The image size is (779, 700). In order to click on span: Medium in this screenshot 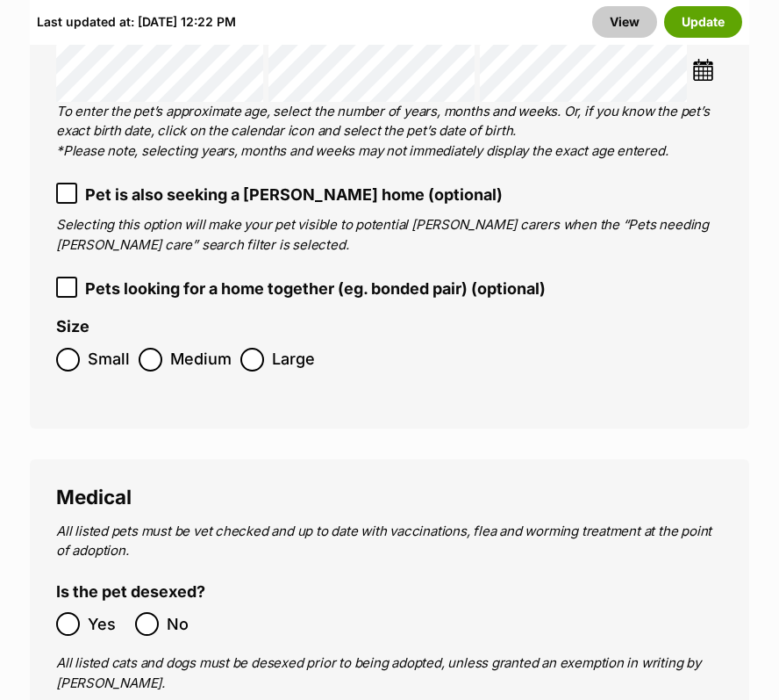, I will do `click(201, 359)`.